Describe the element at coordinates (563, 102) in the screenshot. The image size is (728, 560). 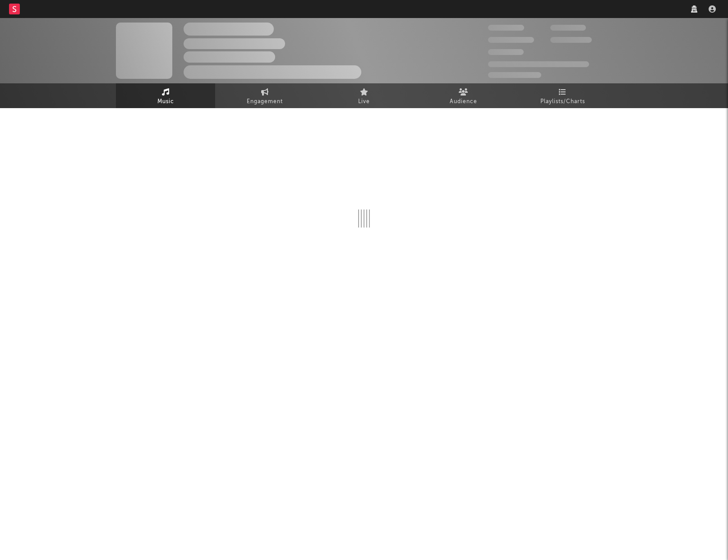
I see `span: Playlists/Charts` at that location.